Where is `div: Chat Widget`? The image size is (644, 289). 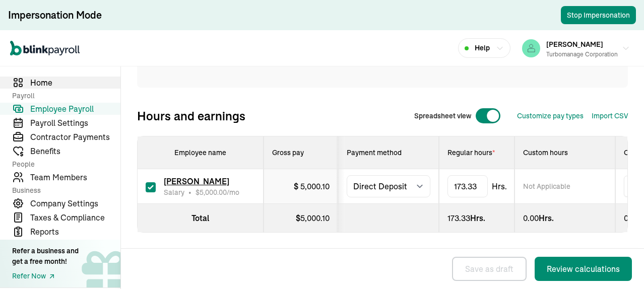
div: Chat Widget is located at coordinates (619, 265).